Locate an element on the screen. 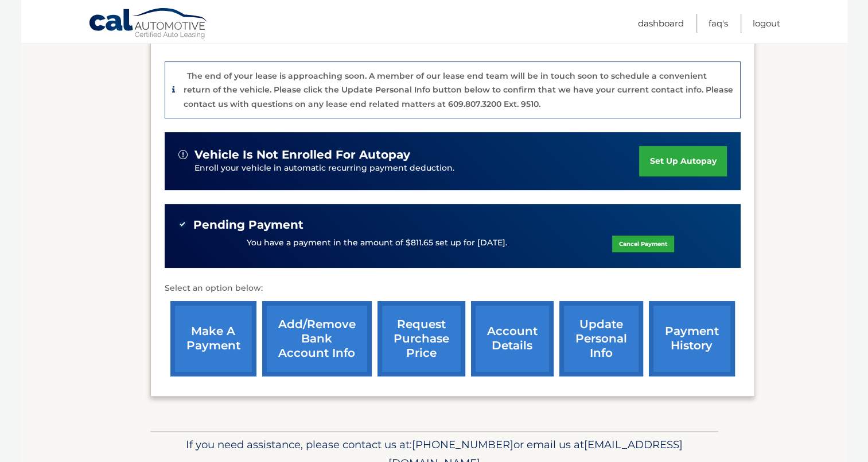 This screenshot has width=868, height=462. a: FAQ's is located at coordinates (718, 23).